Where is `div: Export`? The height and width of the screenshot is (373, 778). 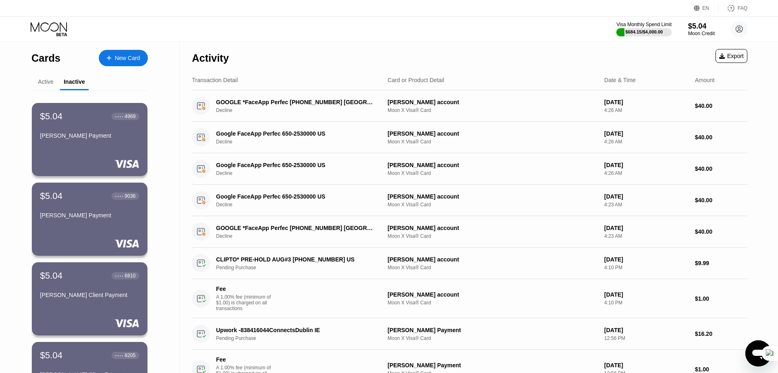 div: Export is located at coordinates (732, 56).